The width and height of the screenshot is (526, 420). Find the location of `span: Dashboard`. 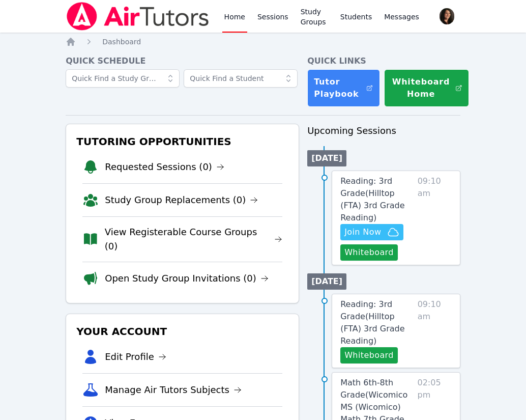

span: Dashboard is located at coordinates (122, 42).